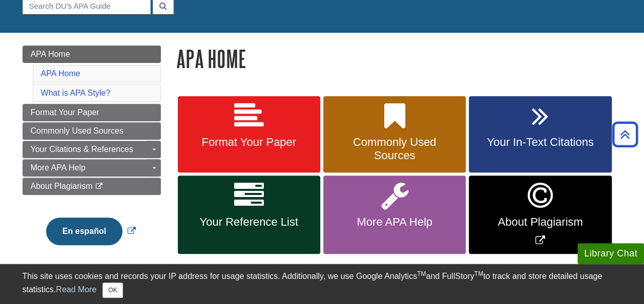 The height and width of the screenshot is (304, 644). What do you see at coordinates (323, 284) in the screenshot?
I see `div: This site uses cookies and records your IP address for usage statistics. Additionally, we use Goo...` at bounding box center [323, 284].